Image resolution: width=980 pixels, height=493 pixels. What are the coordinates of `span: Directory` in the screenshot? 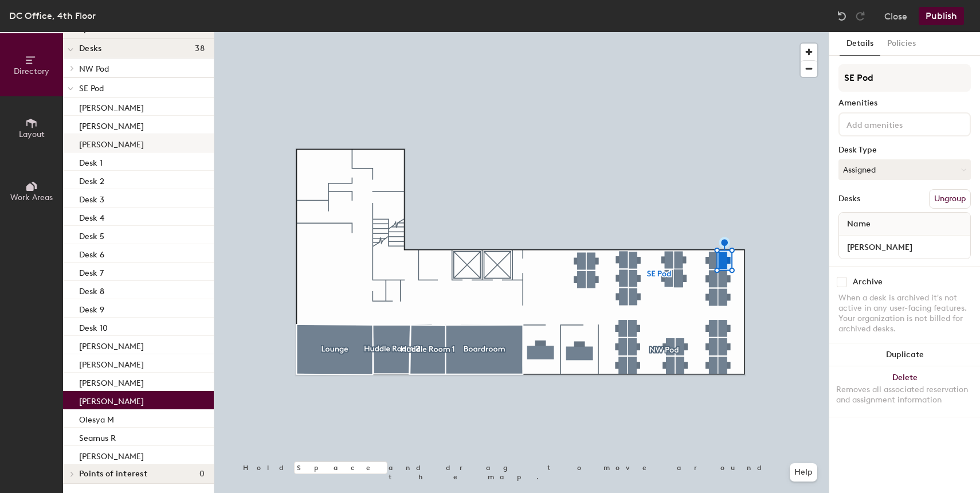 It's located at (31, 71).